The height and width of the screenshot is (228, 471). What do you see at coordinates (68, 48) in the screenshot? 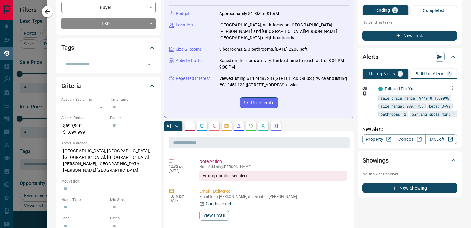
I see `h2: Tags` at bounding box center [68, 48].